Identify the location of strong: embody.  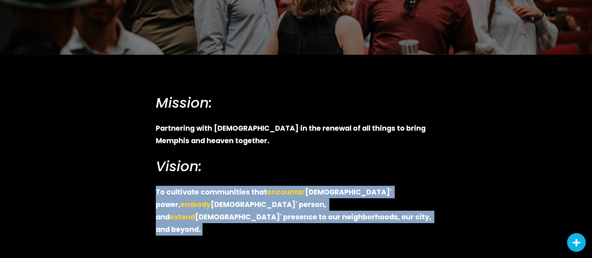
(195, 205).